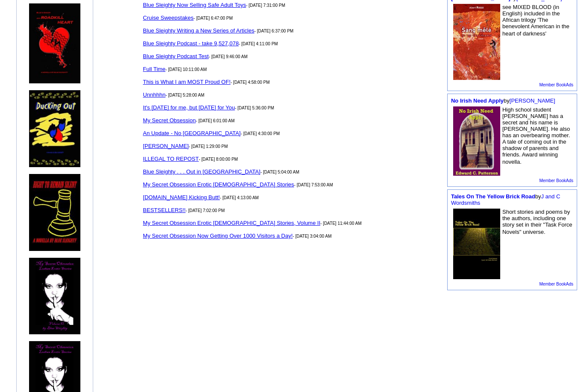 This screenshot has width=584, height=392. What do you see at coordinates (187, 81) in the screenshot?
I see `a: This is What I am MOST Proud OF!` at bounding box center [187, 81].